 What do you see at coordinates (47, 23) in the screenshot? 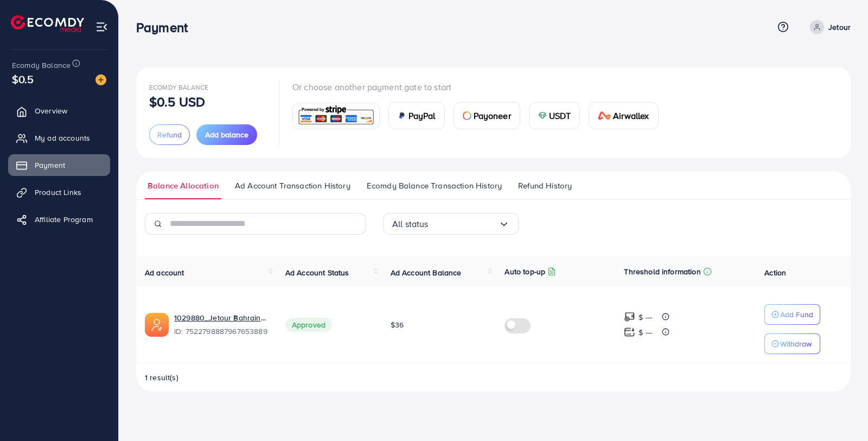
I see `img: logo` at bounding box center [47, 23].